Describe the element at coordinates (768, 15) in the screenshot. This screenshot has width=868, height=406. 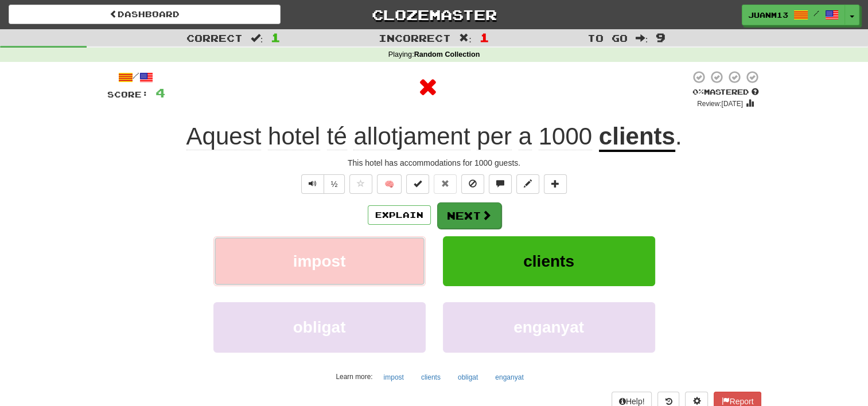
I see `span: JuanM13` at that location.